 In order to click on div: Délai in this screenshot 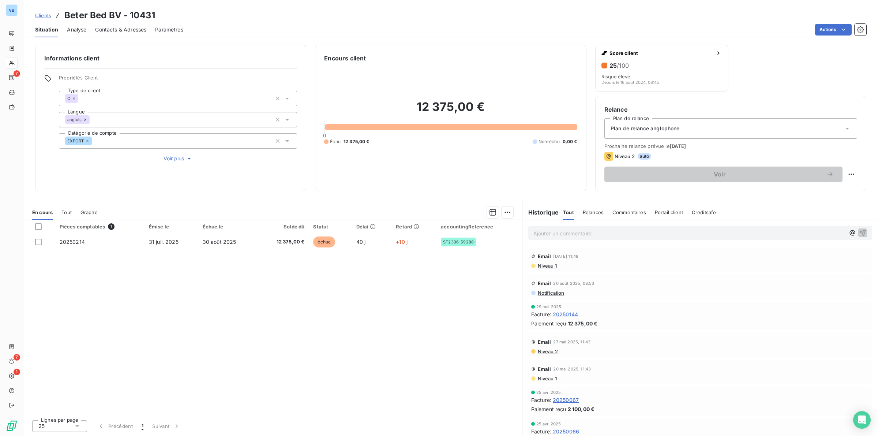, I will do `click(372, 226)`.